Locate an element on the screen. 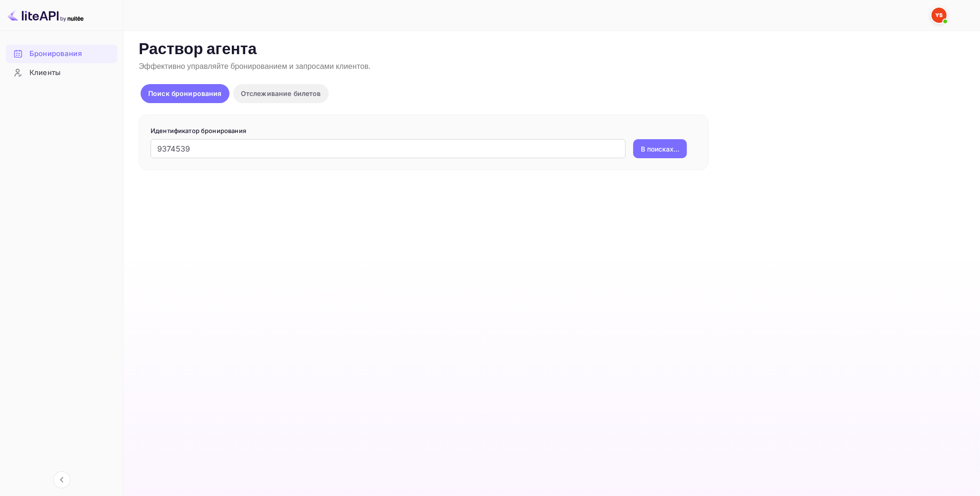  ya-tr-span: Бронирования is located at coordinates (56, 54).